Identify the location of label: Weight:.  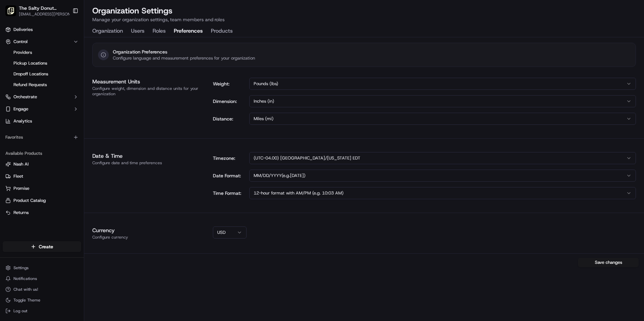
(230, 84).